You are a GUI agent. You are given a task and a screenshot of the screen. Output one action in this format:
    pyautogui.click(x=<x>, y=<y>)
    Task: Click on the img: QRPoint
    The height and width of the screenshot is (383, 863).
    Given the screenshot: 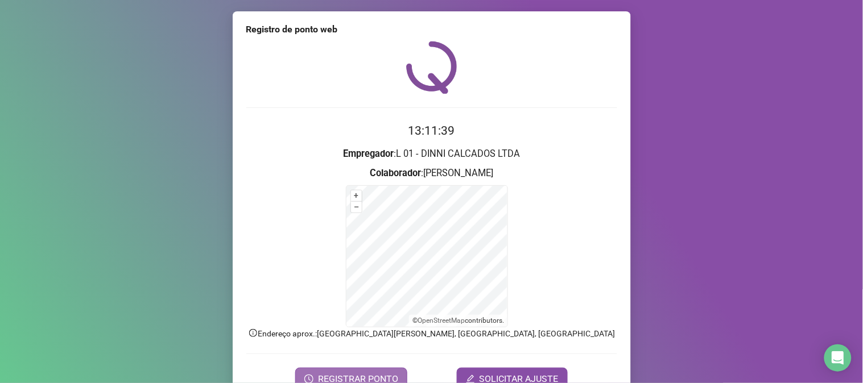 What is the action you would take?
    pyautogui.click(x=432, y=67)
    